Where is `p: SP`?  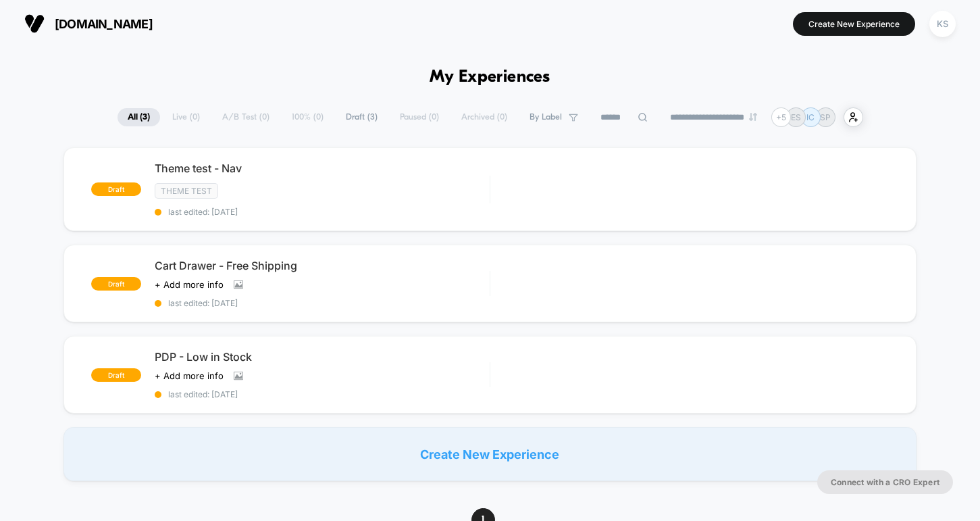 p: SP is located at coordinates (825, 117).